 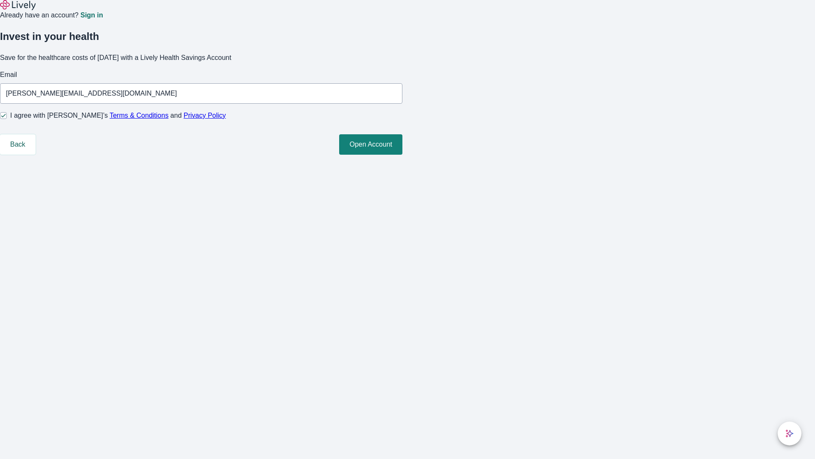 I want to click on button: chat, so click(x=790, y=433).